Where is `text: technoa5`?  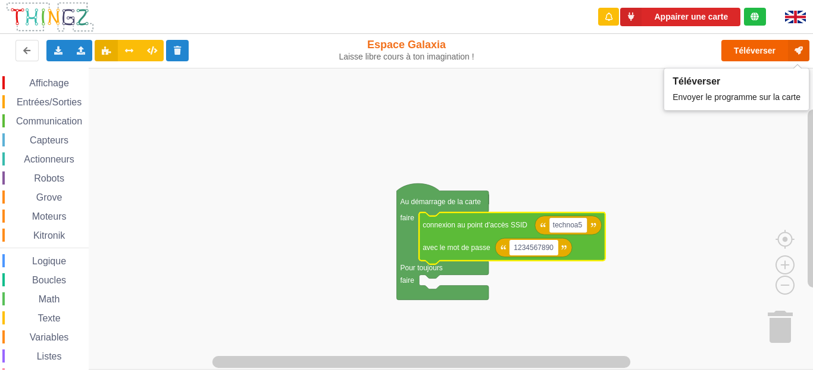
text: technoa5 is located at coordinates (568, 225).